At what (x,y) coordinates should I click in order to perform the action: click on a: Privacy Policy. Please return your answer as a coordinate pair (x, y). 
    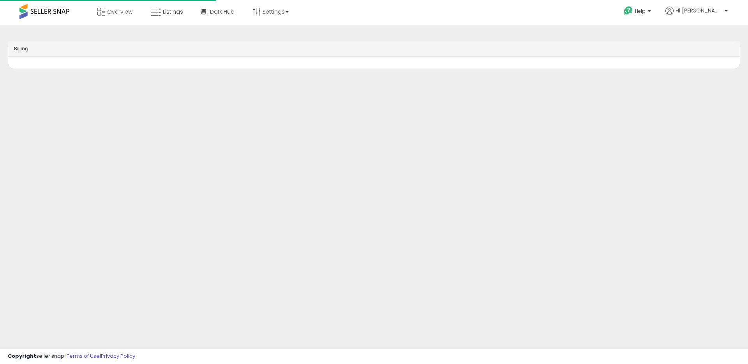
    Looking at the image, I should click on (118, 356).